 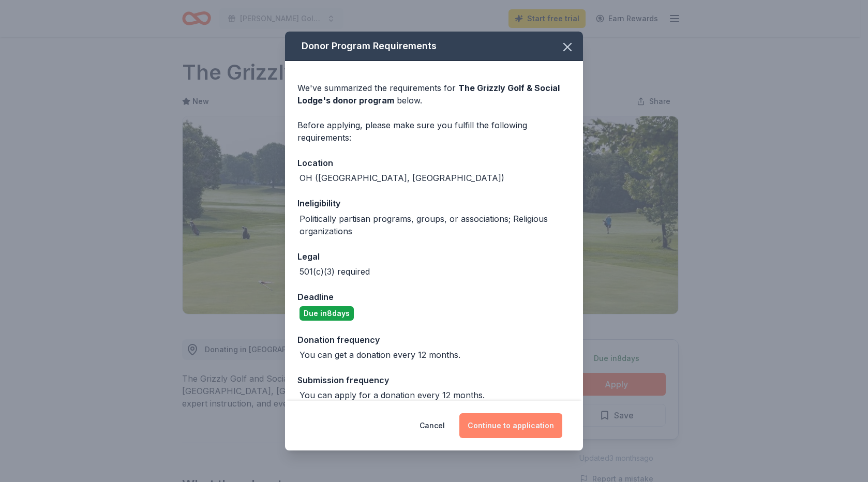 I want to click on div: We've summarized the requirements for below., so click(x=434, y=94).